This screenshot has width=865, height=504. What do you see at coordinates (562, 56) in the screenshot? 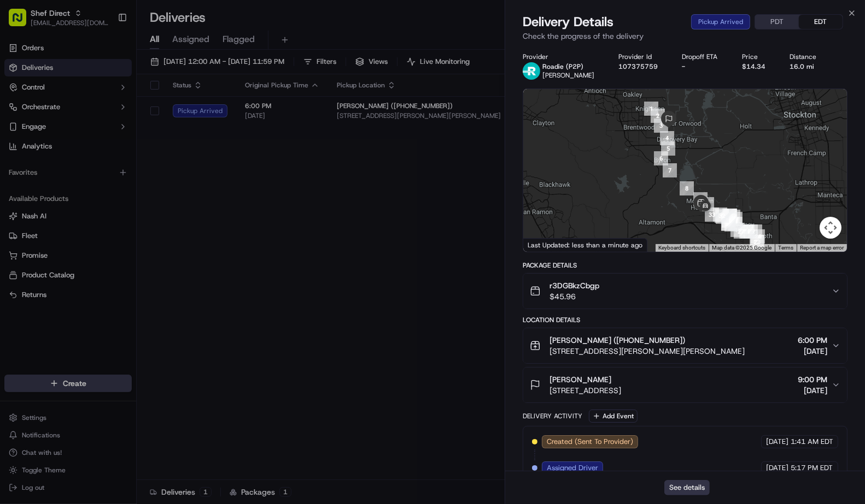
I see `div: Provider` at bounding box center [562, 56].